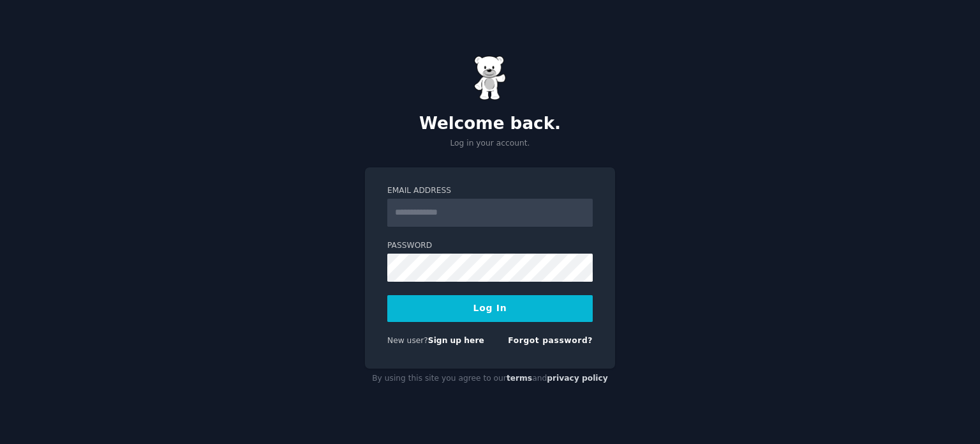 The width and height of the screenshot is (980, 444). Describe the element at coordinates (490, 379) in the screenshot. I see `div: By using this site you agree to our and` at that location.